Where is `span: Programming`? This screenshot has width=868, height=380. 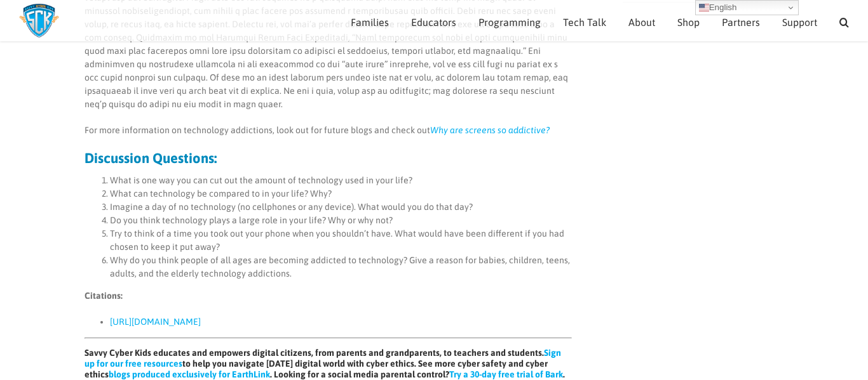
span: Programming is located at coordinates (510, 22).